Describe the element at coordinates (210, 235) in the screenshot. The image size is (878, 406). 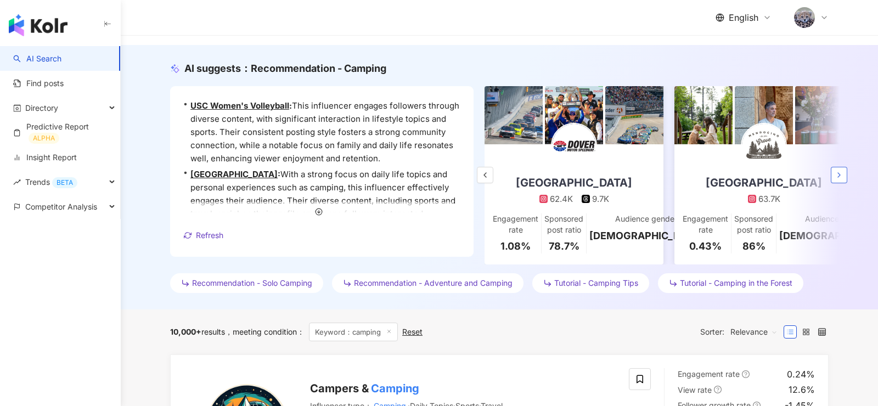
I see `span: Refresh` at that location.